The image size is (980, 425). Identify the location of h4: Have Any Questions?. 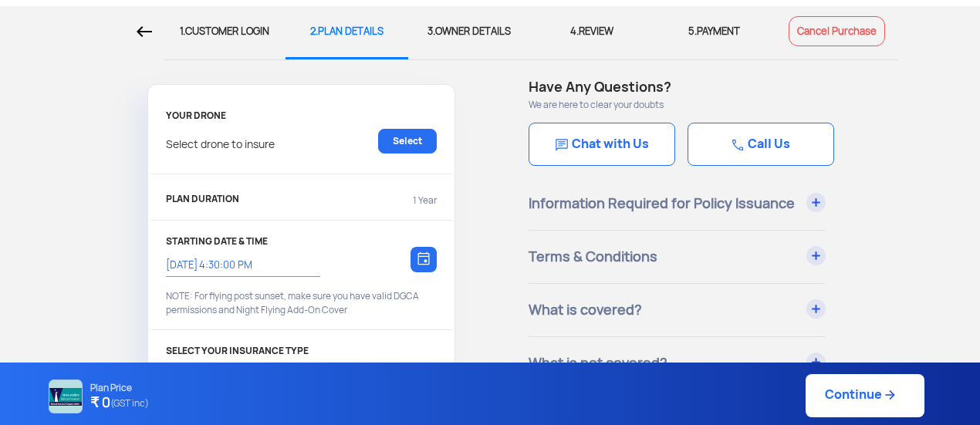
(734, 87).